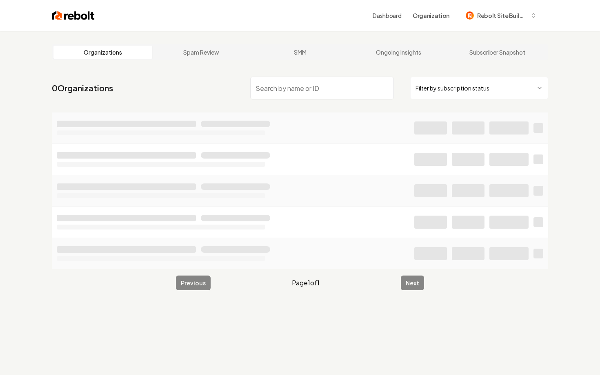  What do you see at coordinates (73, 16) in the screenshot?
I see `img: Rebolt Logo` at bounding box center [73, 16].